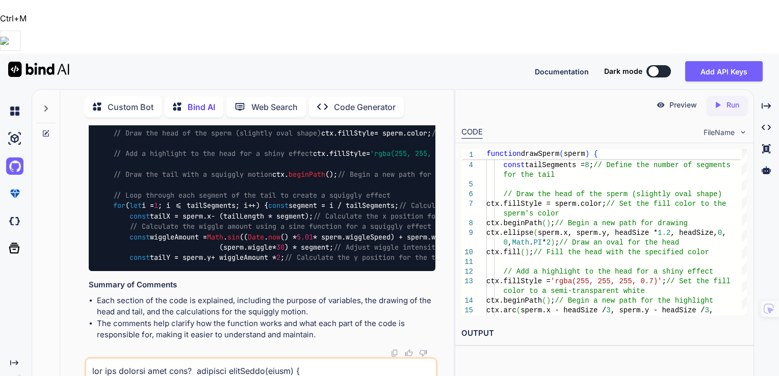 The height and width of the screenshot is (376, 779). I want to click on span: // Draw an oval for the head, so click(619, 243).